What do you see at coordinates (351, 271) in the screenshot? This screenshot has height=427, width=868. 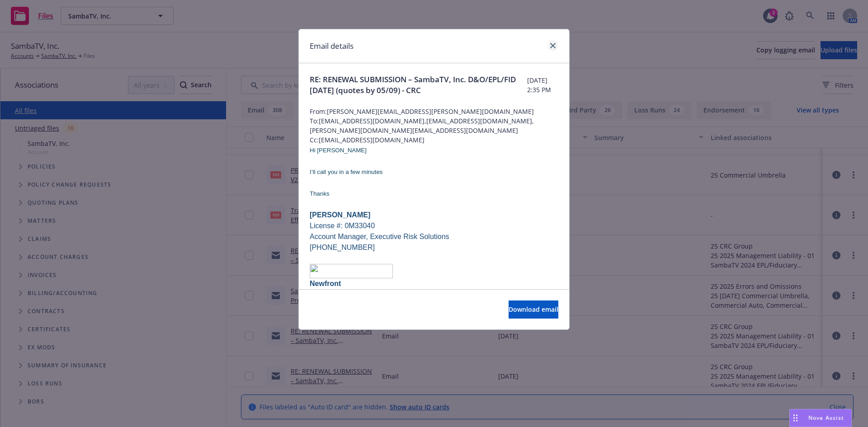 I see `img: image006.png@01DBD544.C2CF0080` at bounding box center [351, 271].